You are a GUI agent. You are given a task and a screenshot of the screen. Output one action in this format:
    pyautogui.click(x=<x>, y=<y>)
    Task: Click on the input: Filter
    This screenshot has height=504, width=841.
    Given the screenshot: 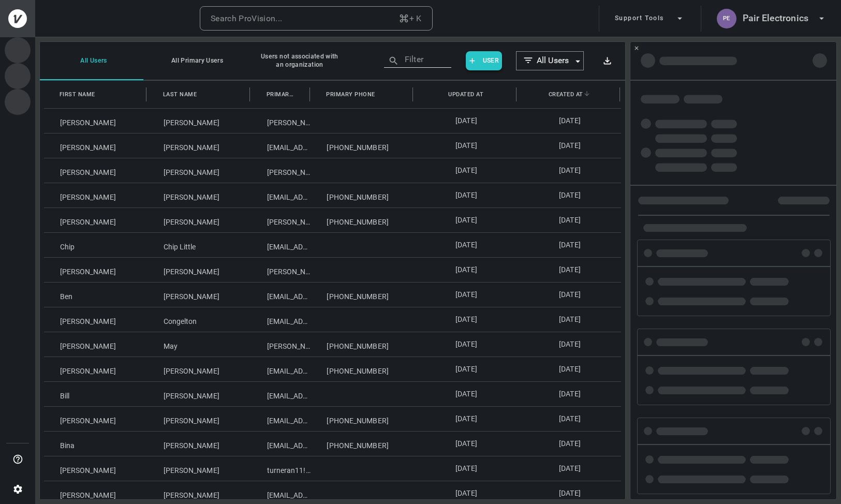 What is the action you would take?
    pyautogui.click(x=420, y=59)
    